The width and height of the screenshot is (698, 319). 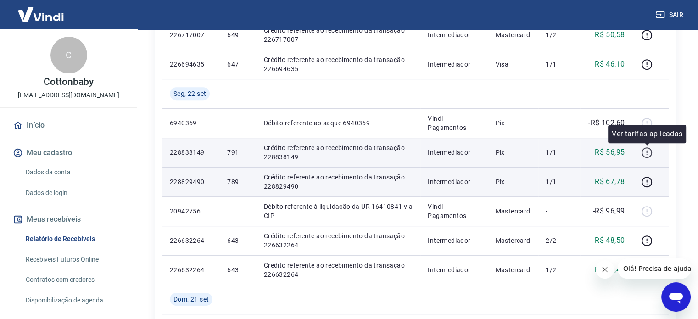 What do you see at coordinates (68, 219) in the screenshot?
I see `button: Meus recebíveis` at bounding box center [68, 219].